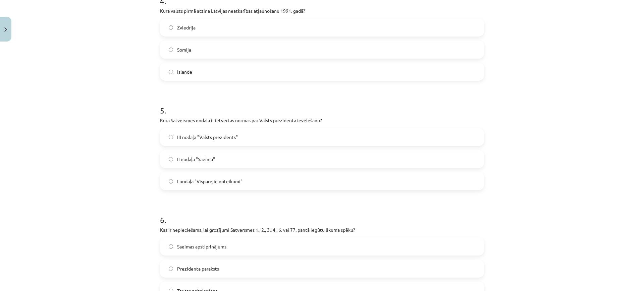 This screenshot has height=291, width=644. Describe the element at coordinates (171, 269) in the screenshot. I see `input: Prezidenta paraksts` at that location.